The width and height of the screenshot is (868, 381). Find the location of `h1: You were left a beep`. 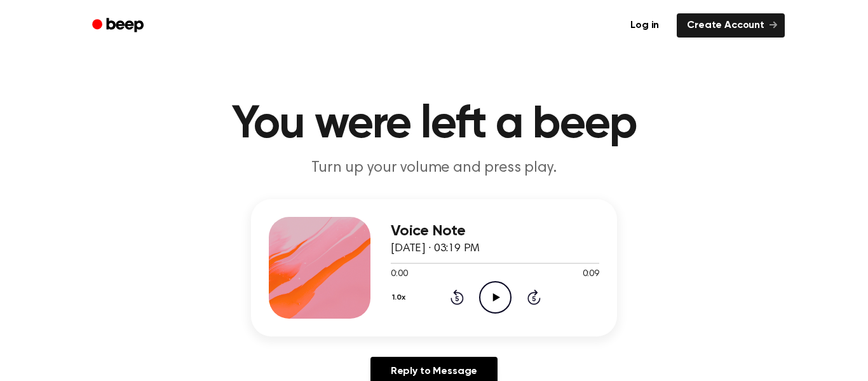

h1: You were left a beep is located at coordinates (434, 124).